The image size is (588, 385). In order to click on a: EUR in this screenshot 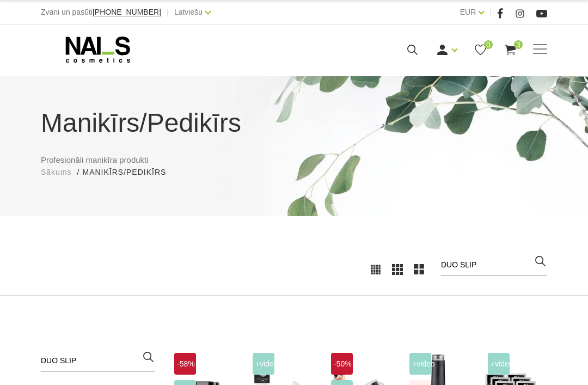, I will do `click(468, 12)`.